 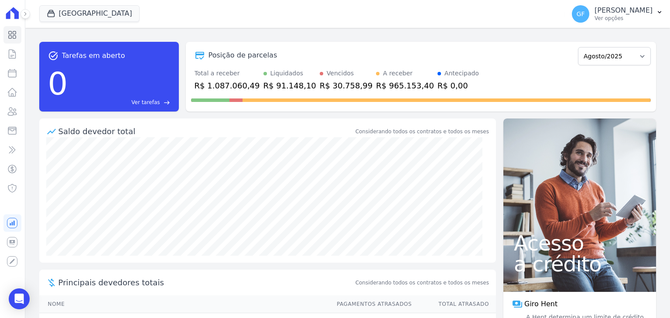 I want to click on span: Principais devedores totais, so click(x=206, y=283).